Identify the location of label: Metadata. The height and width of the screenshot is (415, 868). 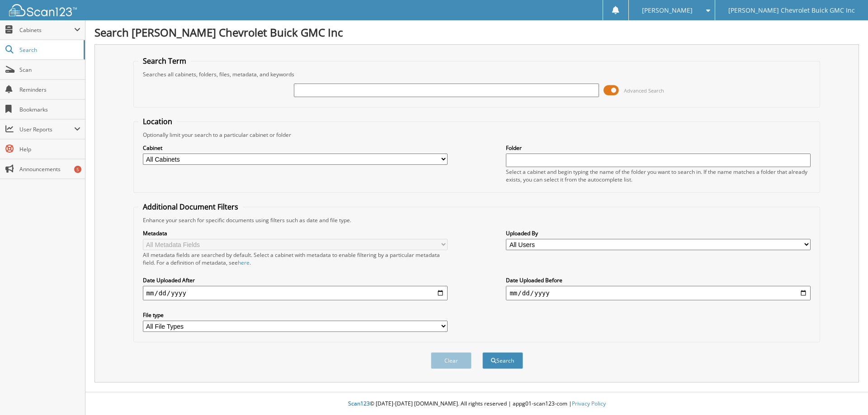
(295, 233).